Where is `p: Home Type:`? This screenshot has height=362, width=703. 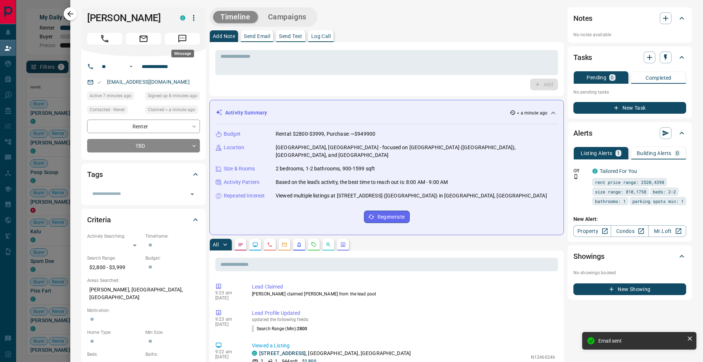 p: Home Type: is located at coordinates (114, 333).